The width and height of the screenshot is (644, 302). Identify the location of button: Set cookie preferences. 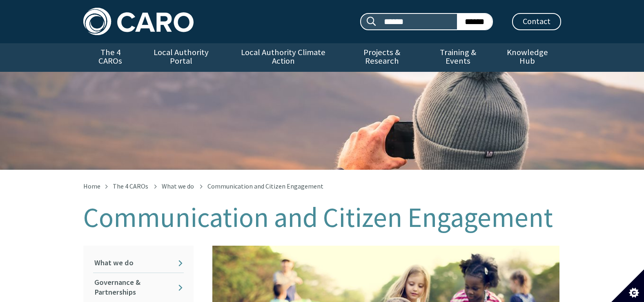
(628, 286).